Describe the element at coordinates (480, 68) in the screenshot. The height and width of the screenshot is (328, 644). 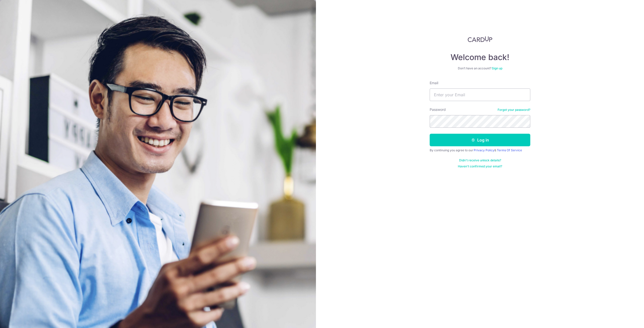
I see `div: Don’t have an account?` at that location.